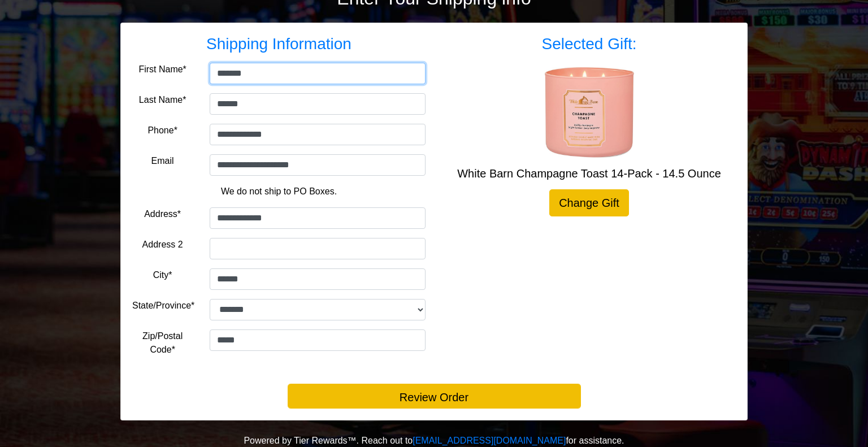 Image resolution: width=868 pixels, height=447 pixels. What do you see at coordinates (278, 45) in the screenshot?
I see `h3: Shipping Information` at bounding box center [278, 45].